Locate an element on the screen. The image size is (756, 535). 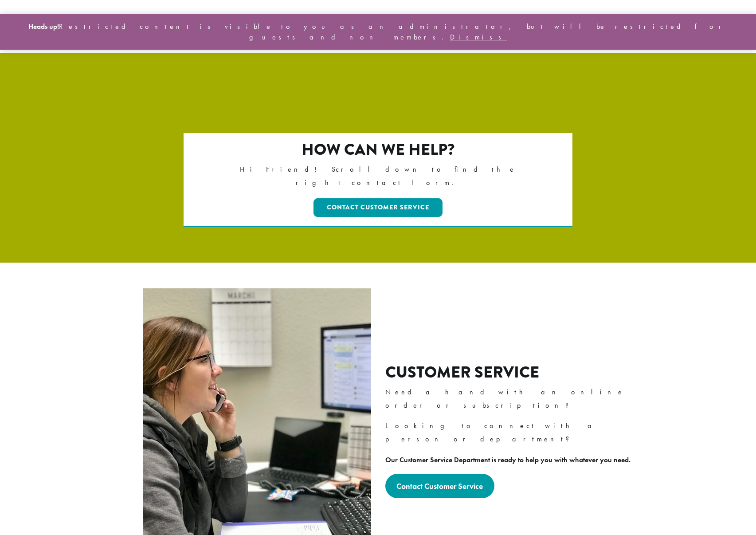
strong: Contact Customer Service is located at coordinates (440, 485).